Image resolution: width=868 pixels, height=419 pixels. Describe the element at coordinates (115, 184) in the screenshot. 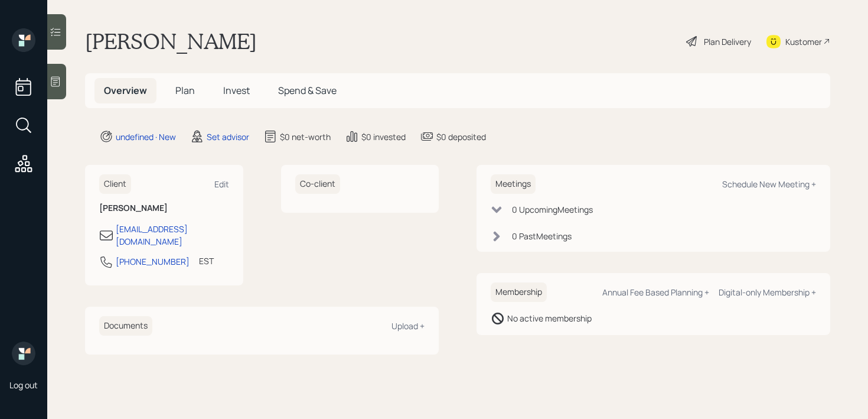

I see `h6: Client` at that location.